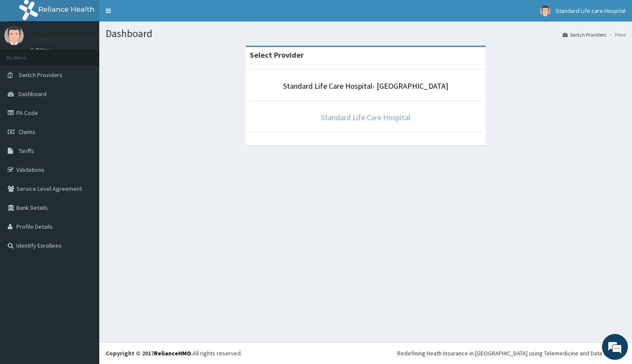 The height and width of the screenshot is (364, 632). What do you see at coordinates (173, 354) in the screenshot?
I see `a: RelianceHMO` at bounding box center [173, 354].